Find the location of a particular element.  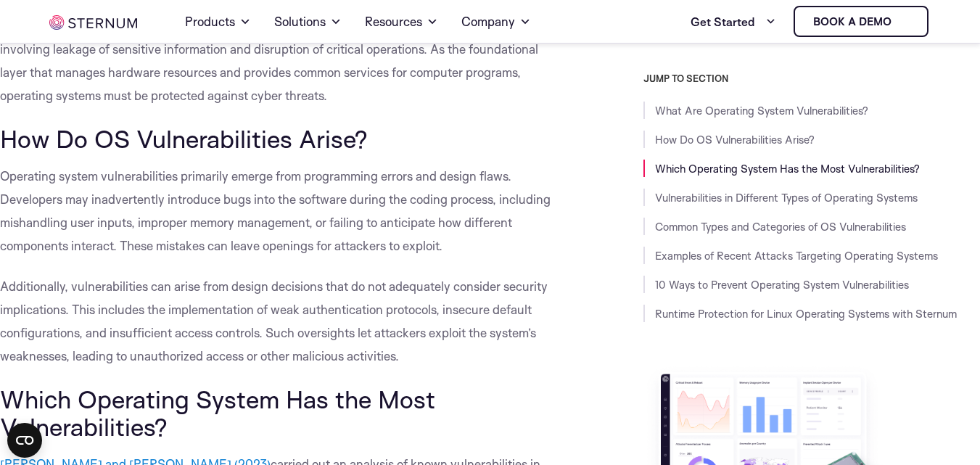

a: Solutions is located at coordinates (307, 22).